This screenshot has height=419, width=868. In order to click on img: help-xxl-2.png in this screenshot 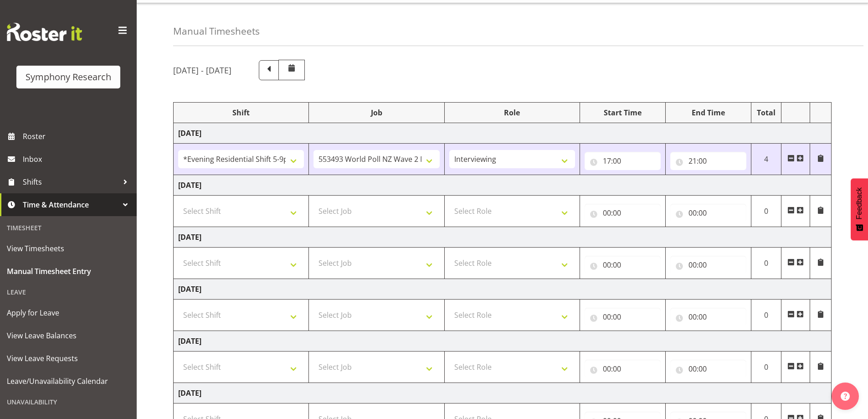, I will do `click(845, 396)`.